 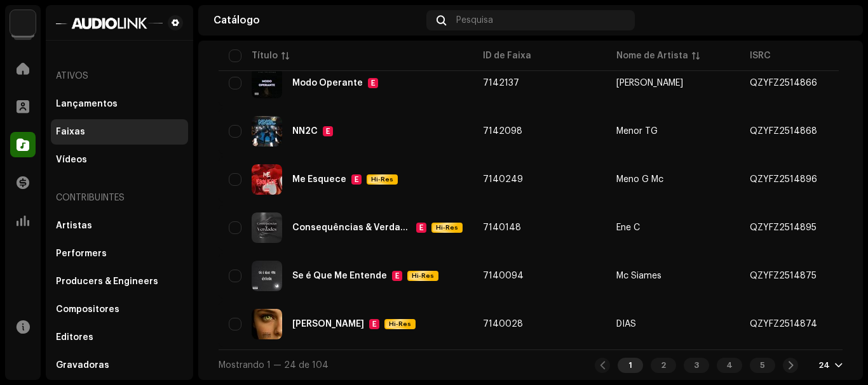 I want to click on span: Ene C, so click(x=673, y=228).